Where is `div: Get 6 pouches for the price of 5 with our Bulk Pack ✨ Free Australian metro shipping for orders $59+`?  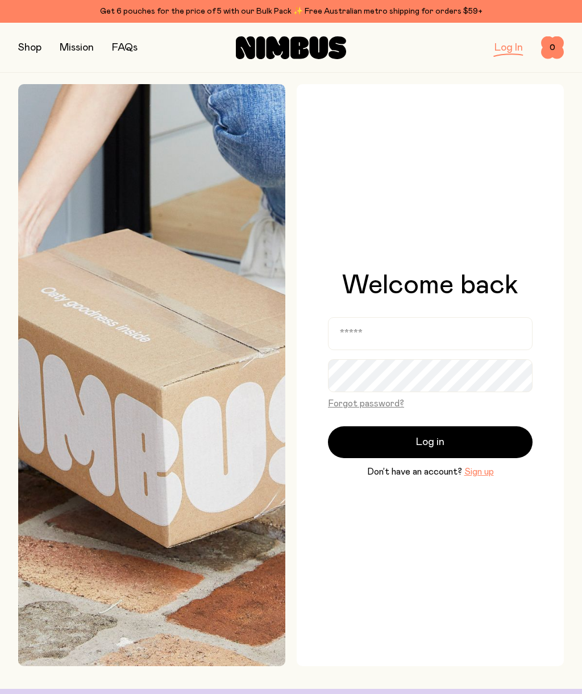 div: Get 6 pouches for the price of 5 with our Bulk Pack ✨ Free Australian metro shipping for orders $59+ is located at coordinates (291, 11).